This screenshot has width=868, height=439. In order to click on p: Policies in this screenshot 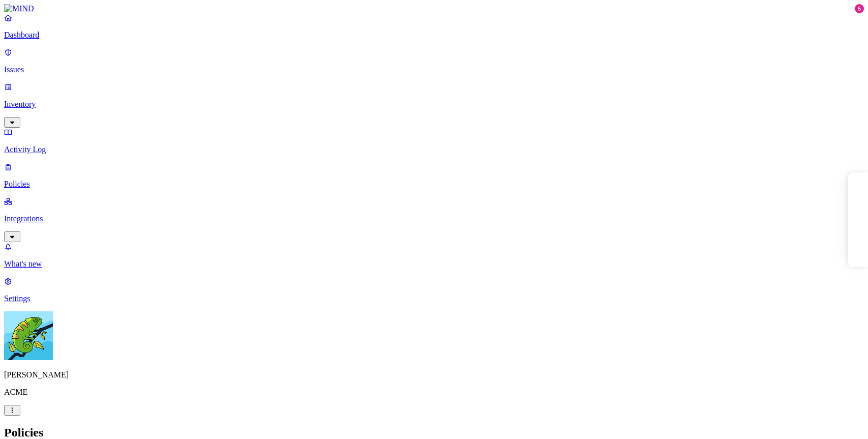, I will do `click(434, 185)`.